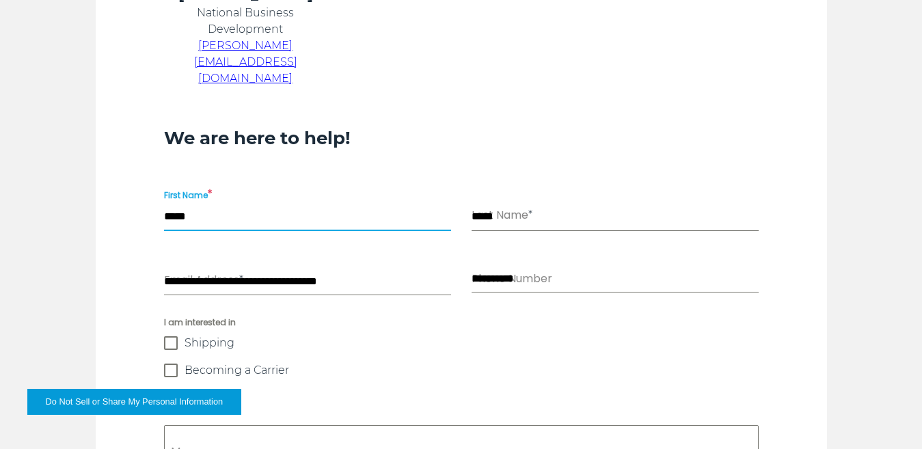 This screenshot has width=922, height=449. I want to click on p: National Business Development, so click(246, 21).